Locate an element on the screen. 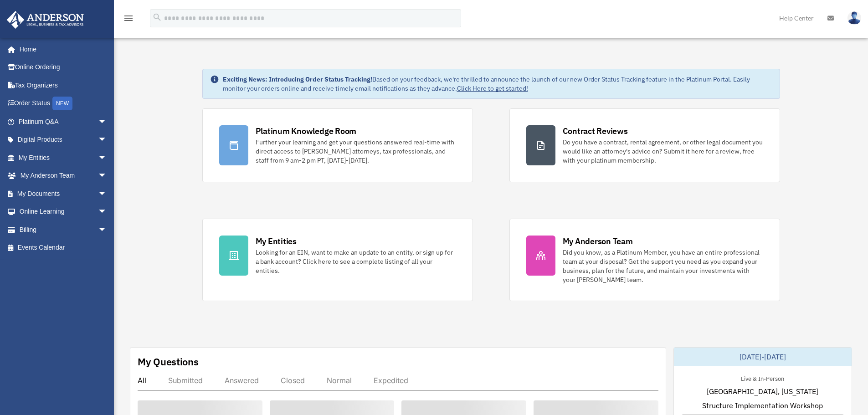  img: User Pic is located at coordinates (854, 18).